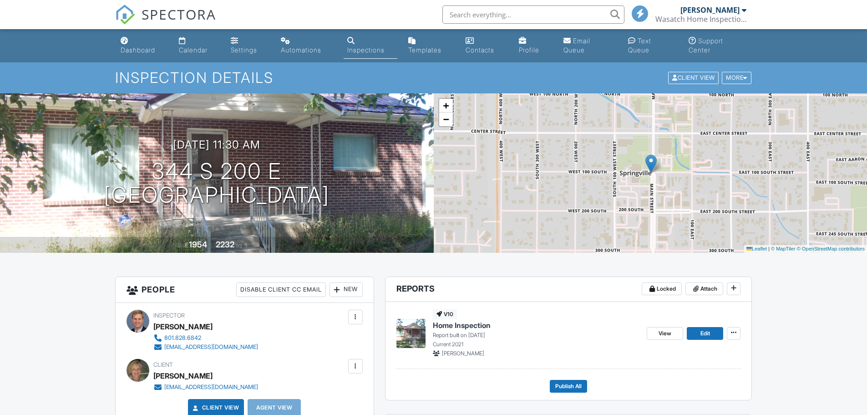  Describe the element at coordinates (757, 249) in the screenshot. I see `a: Leaflet` at that location.